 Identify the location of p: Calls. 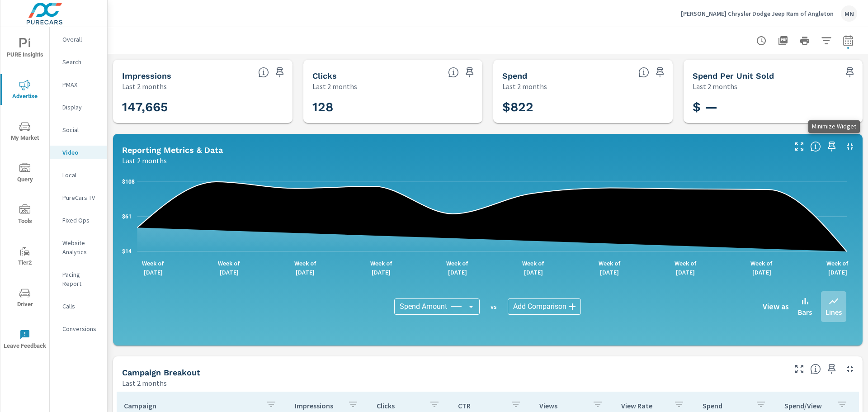
(81, 306).